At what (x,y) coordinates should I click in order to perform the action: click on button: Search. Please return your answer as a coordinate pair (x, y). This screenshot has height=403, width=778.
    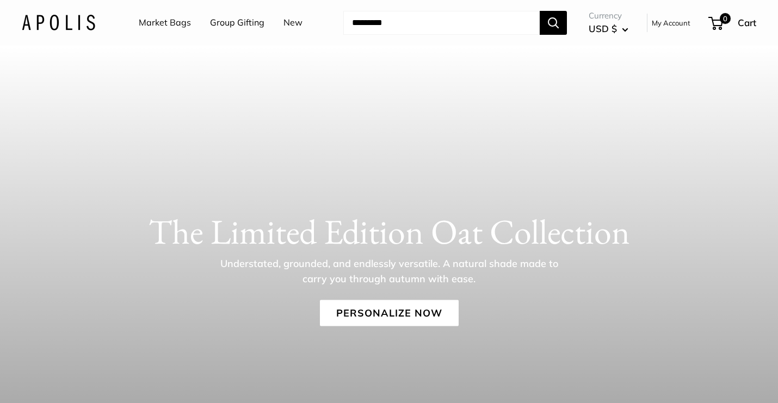
    Looking at the image, I should click on (553, 23).